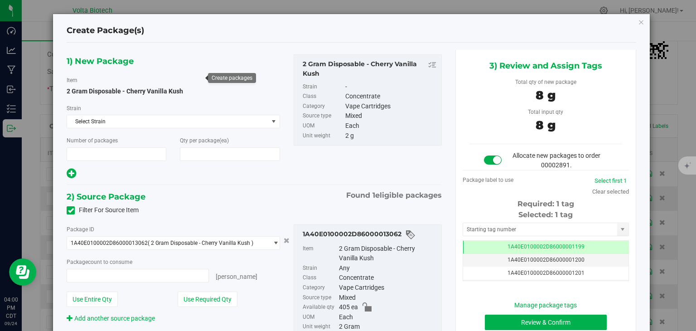  Describe the element at coordinates (106, 197) in the screenshot. I see `span: 2) Source Package` at that location.